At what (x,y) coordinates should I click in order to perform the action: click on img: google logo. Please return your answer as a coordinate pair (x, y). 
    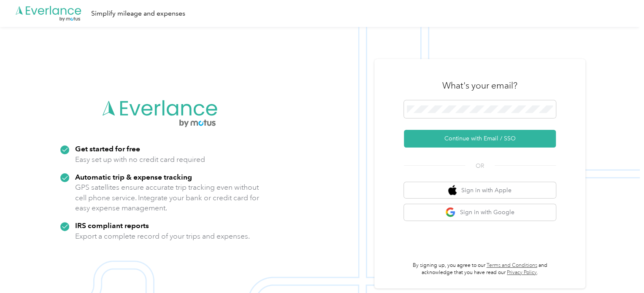
    Looking at the image, I should click on (450, 212).